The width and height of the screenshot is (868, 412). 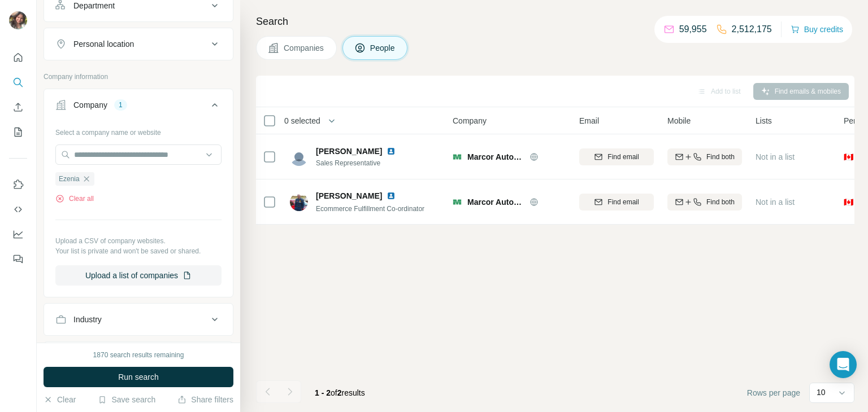 I want to click on span: 2, so click(x=339, y=393).